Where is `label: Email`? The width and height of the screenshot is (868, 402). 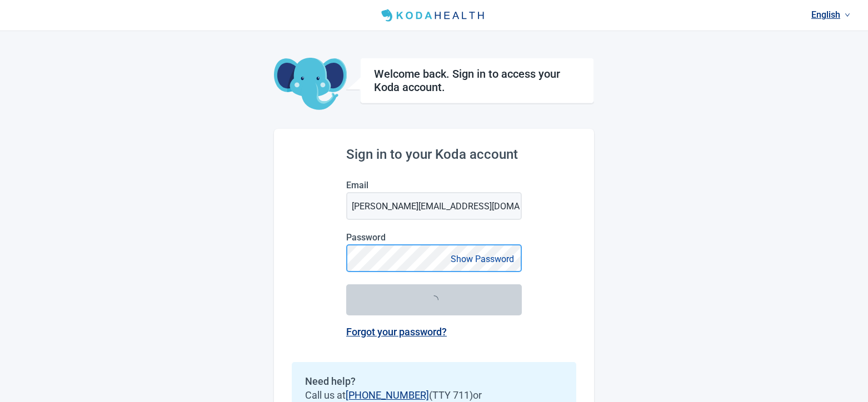
label: Email is located at coordinates (434, 185).